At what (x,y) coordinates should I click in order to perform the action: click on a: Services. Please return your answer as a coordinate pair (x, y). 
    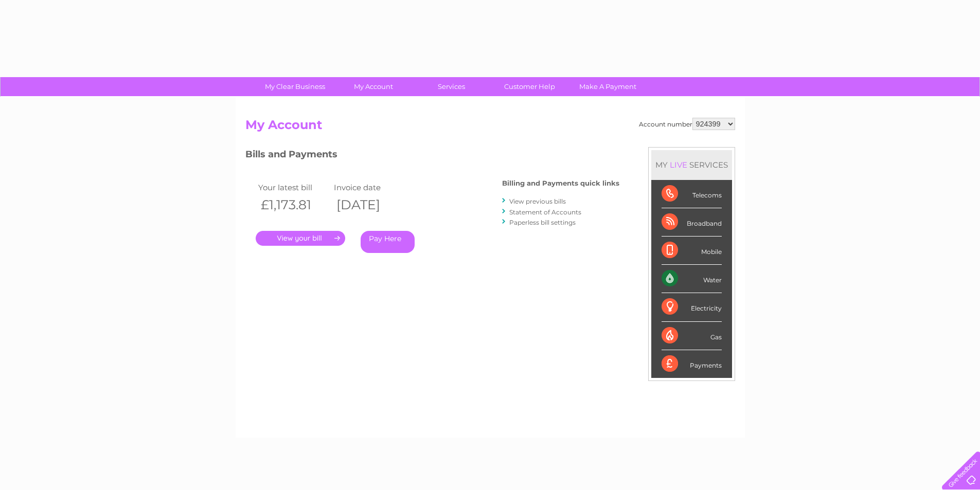
    Looking at the image, I should click on (451, 86).